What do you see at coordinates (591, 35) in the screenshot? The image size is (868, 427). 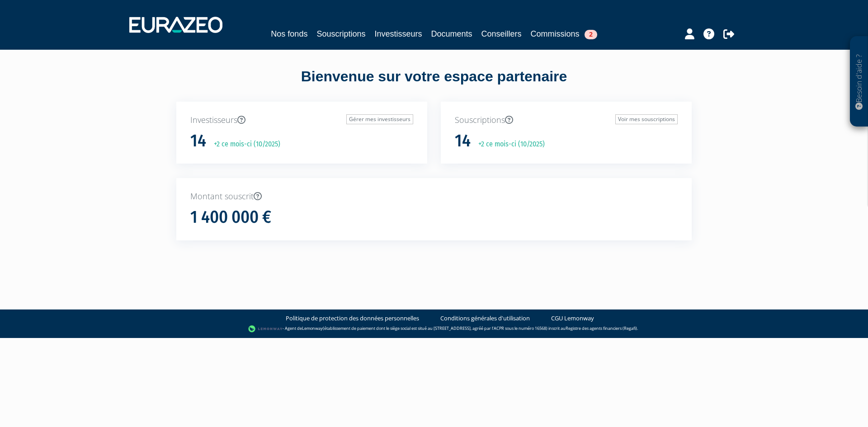 I see `span: 2` at bounding box center [591, 35].